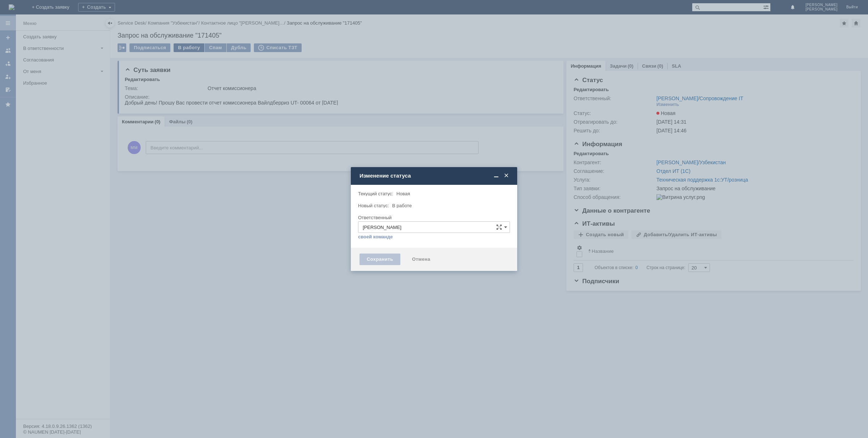  I want to click on span: Закрыть, so click(506, 176).